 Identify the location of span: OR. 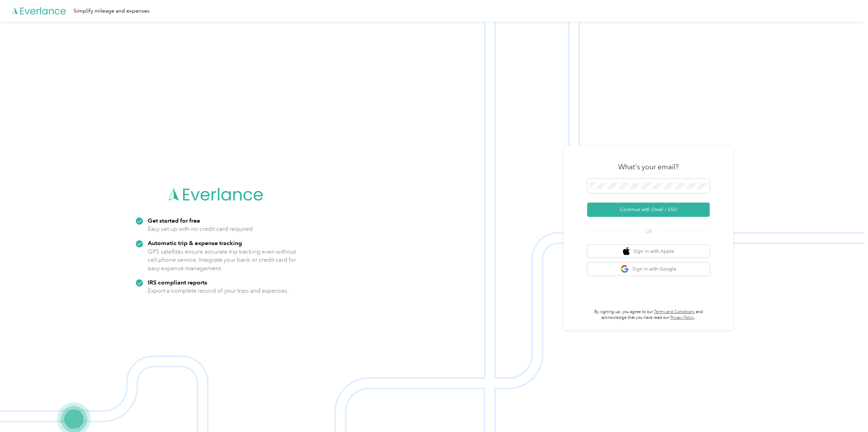
(649, 231).